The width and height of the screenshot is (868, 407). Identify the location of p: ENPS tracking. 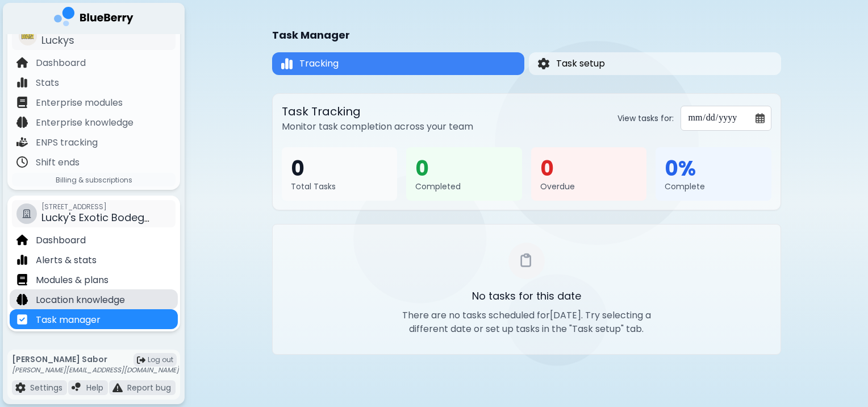
(66, 143).